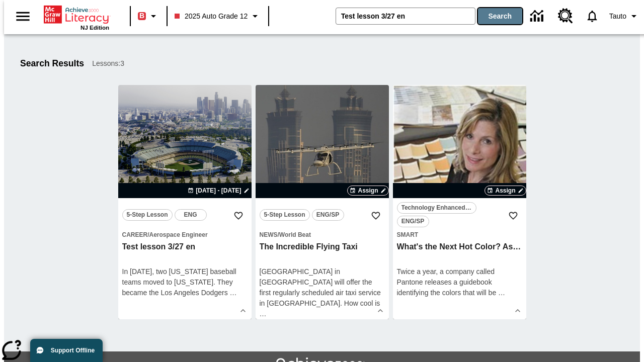  Describe the element at coordinates (460, 247) in the screenshot. I see `h3: What's the Next Hot Color? Ask Pantone` at that location.